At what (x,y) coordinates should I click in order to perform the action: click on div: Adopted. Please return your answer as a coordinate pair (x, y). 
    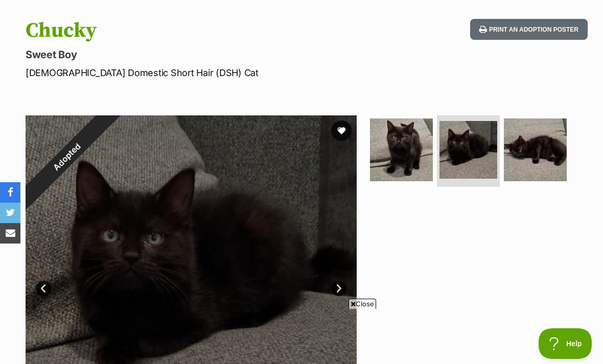
    Looking at the image, I should click on (66, 157).